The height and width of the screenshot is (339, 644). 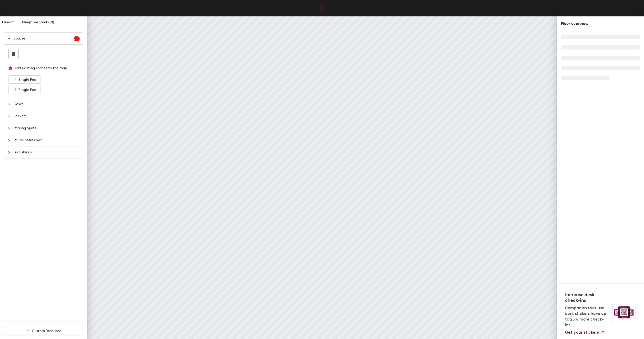 I want to click on h4: Increase desk check-ins, so click(x=587, y=297).